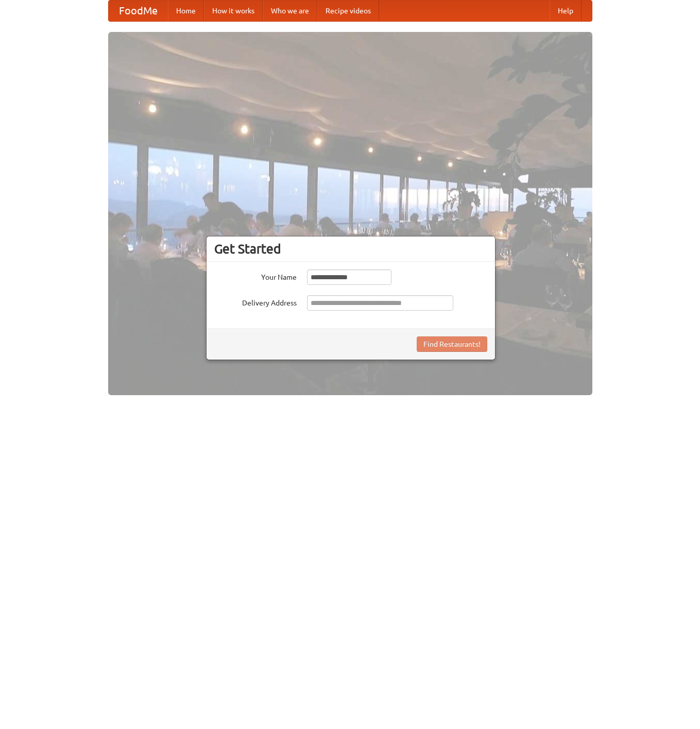  I want to click on a: FoodMe, so click(138, 11).